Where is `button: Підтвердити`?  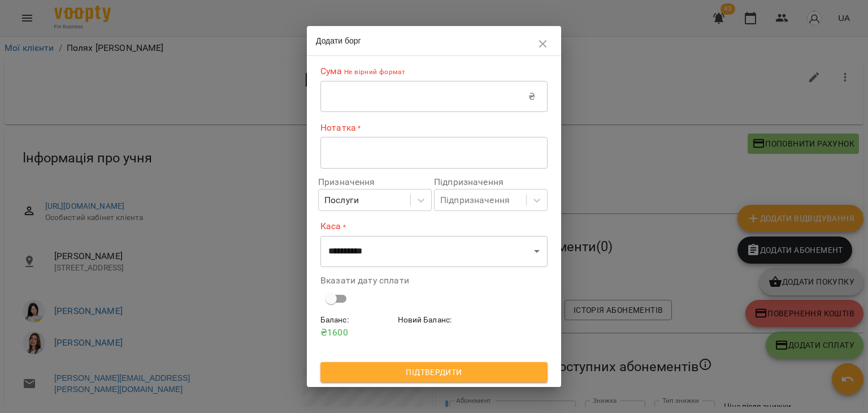
button: Підтвердити is located at coordinates (434, 372).